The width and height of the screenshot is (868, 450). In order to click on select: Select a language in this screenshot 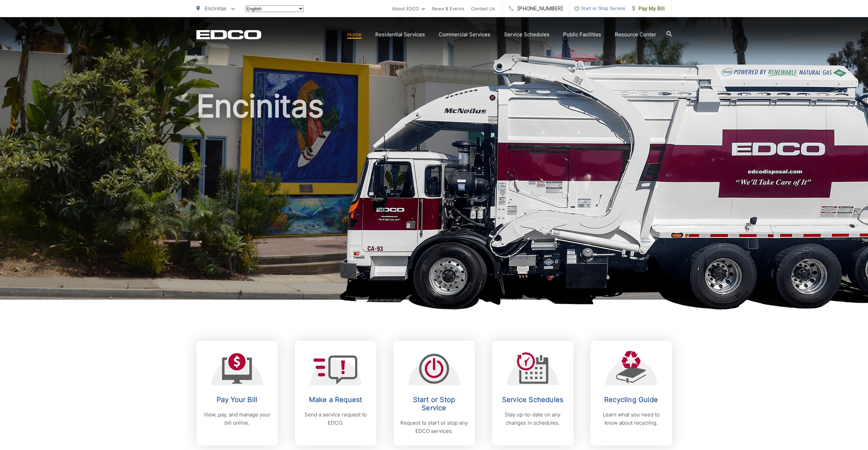, I will do `click(275, 8)`.